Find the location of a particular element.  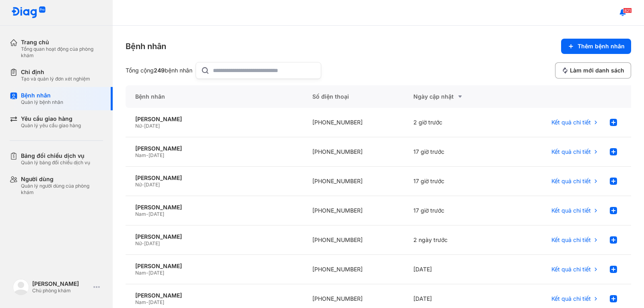

div: 2 ngày trước is located at coordinates (454, 240).